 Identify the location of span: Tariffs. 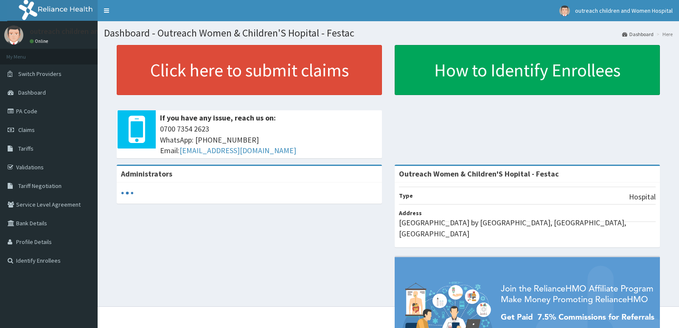
(26, 149).